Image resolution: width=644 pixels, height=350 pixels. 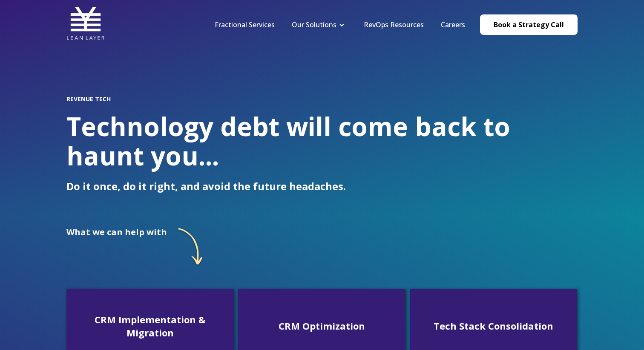 What do you see at coordinates (453, 25) in the screenshot?
I see `a: Careers` at bounding box center [453, 25].